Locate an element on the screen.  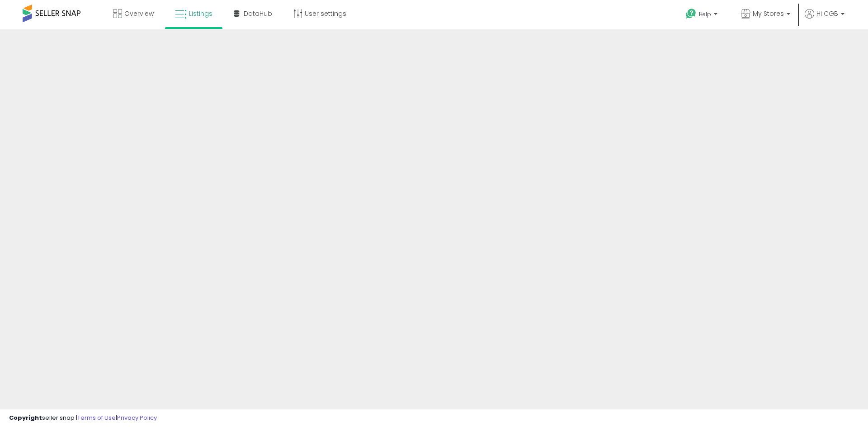
a: Help is located at coordinates (702, 15).